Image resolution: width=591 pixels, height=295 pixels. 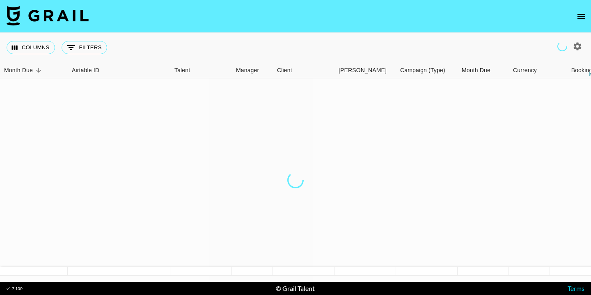 What do you see at coordinates (365, 70) in the screenshot?
I see `div: Booker` at bounding box center [365, 70].